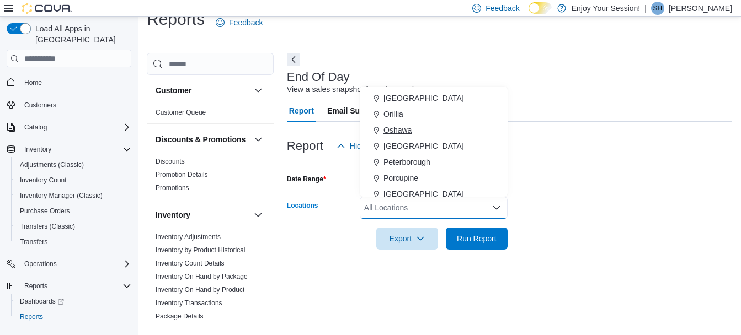 The image size is (741, 335). I want to click on a: Inventory Manager (Classic), so click(61, 196).